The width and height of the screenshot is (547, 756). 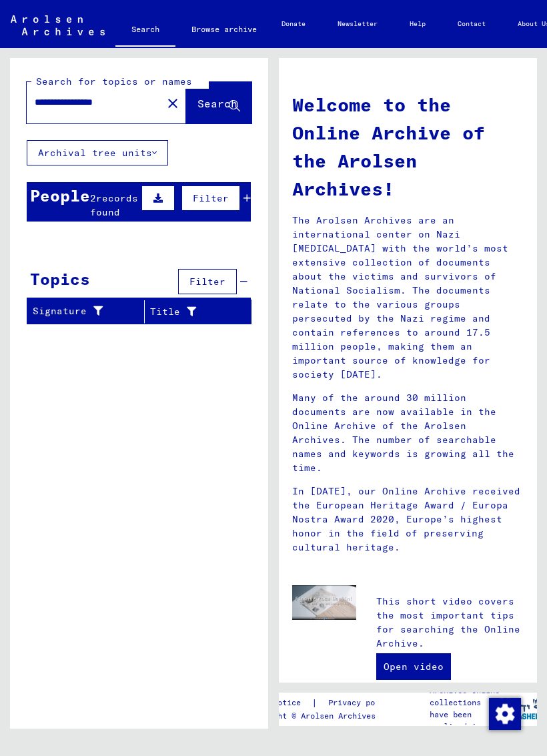 I want to click on img: video.jpg, so click(x=324, y=602).